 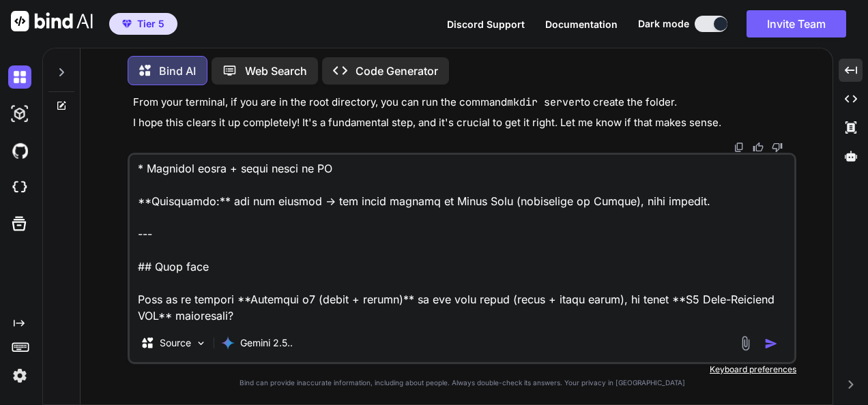 What do you see at coordinates (486, 24) in the screenshot?
I see `button: Discord Support` at bounding box center [486, 24].